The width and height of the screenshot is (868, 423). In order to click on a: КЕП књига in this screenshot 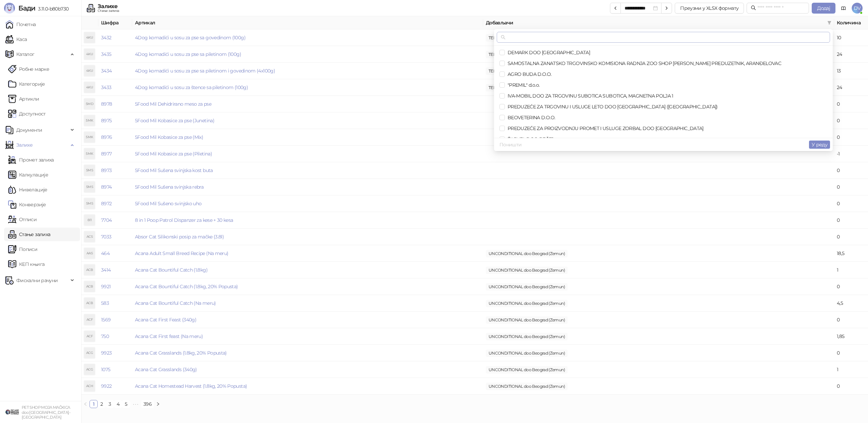, I will do `click(26, 264)`.